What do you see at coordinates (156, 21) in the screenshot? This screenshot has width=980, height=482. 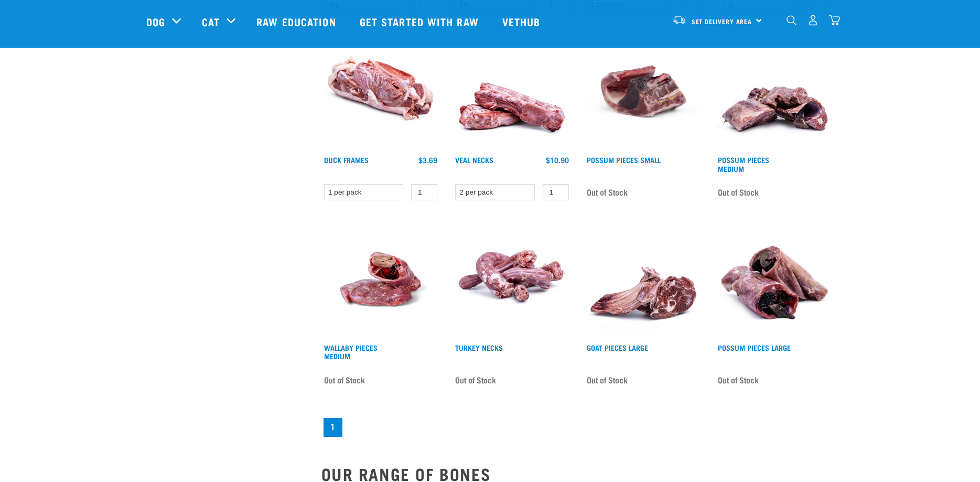 I see `a: Dog` at bounding box center [156, 21].